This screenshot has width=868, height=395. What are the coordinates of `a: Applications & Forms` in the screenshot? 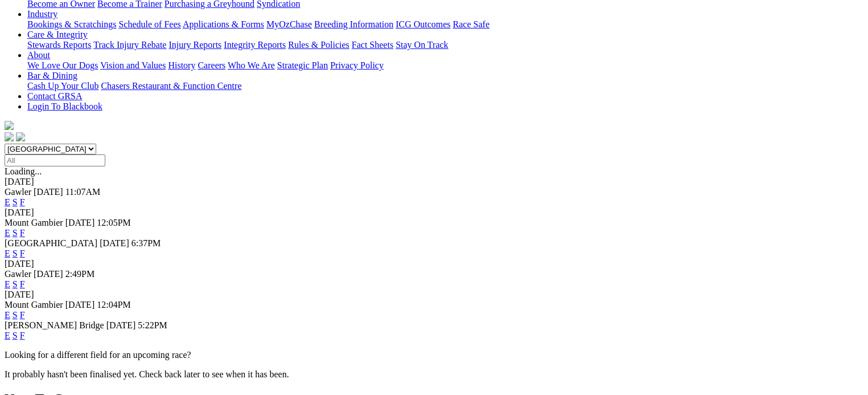 It's located at (223, 24).